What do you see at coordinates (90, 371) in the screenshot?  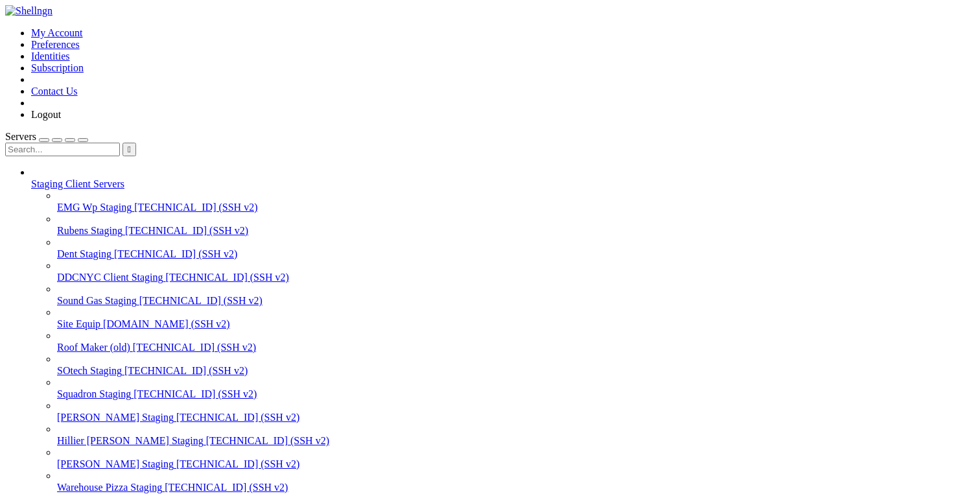 I see `span: SOtech Staging` at bounding box center [90, 371].